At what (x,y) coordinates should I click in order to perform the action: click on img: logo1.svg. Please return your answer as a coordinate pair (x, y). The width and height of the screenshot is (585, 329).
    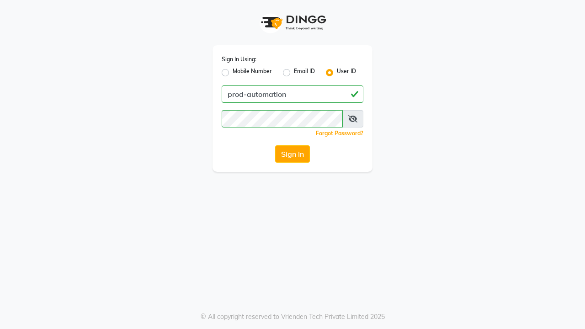
    Looking at the image, I should click on (293, 22).